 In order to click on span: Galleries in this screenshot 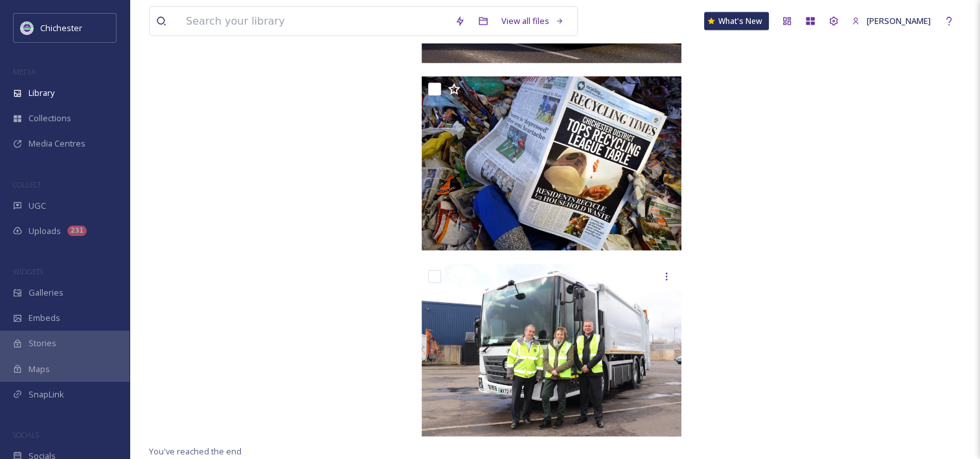, I will do `click(46, 292)`.